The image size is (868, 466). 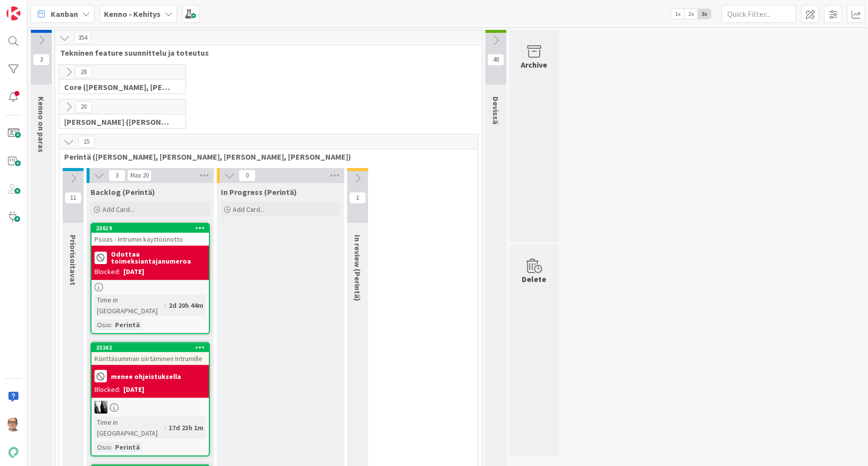 What do you see at coordinates (358, 268) in the screenshot?
I see `span: In review (Perintä)` at bounding box center [358, 268].